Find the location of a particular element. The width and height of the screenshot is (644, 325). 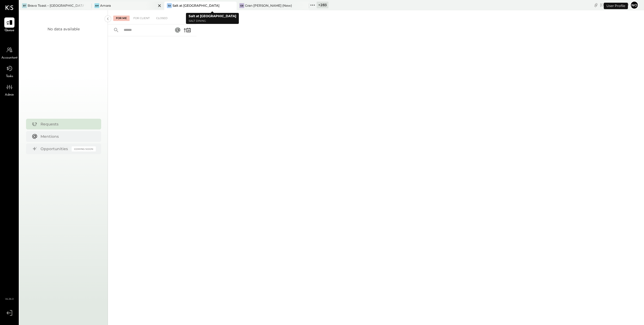

p: Salt Dining is located at coordinates (212, 21).